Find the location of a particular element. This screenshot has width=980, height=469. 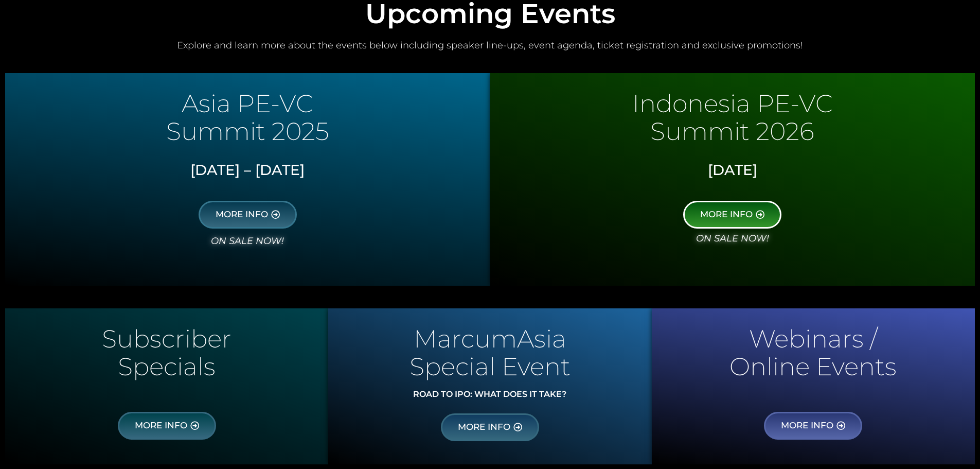

p: Summit 2026 is located at coordinates (733, 131).